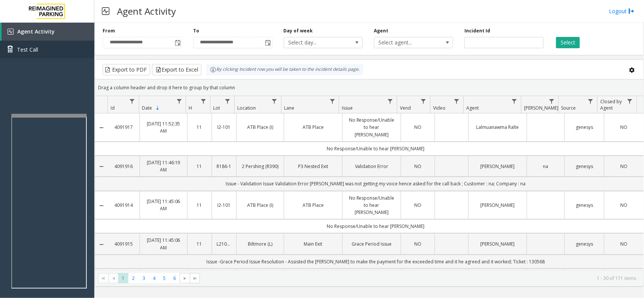 The width and height of the screenshot is (644, 298). Describe the element at coordinates (164, 278) in the screenshot. I see `span: Page 5` at that location.